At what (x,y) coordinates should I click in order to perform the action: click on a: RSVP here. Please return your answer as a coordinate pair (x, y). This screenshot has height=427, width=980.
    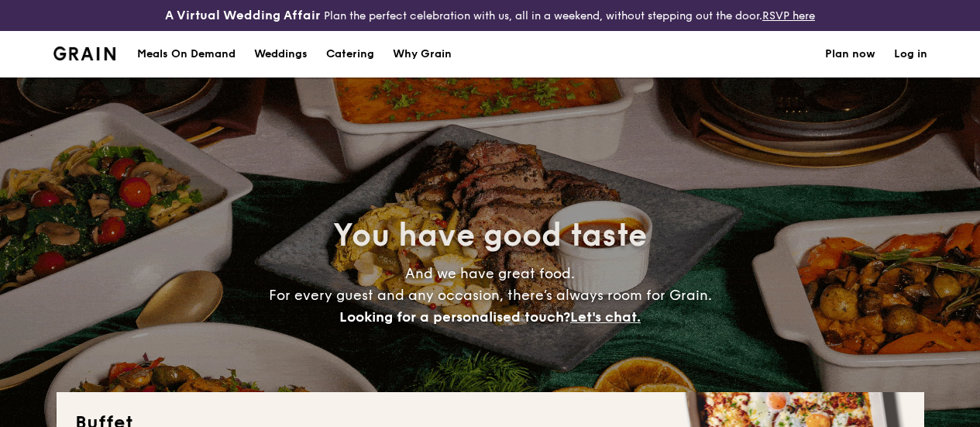
    Looking at the image, I should click on (789, 15).